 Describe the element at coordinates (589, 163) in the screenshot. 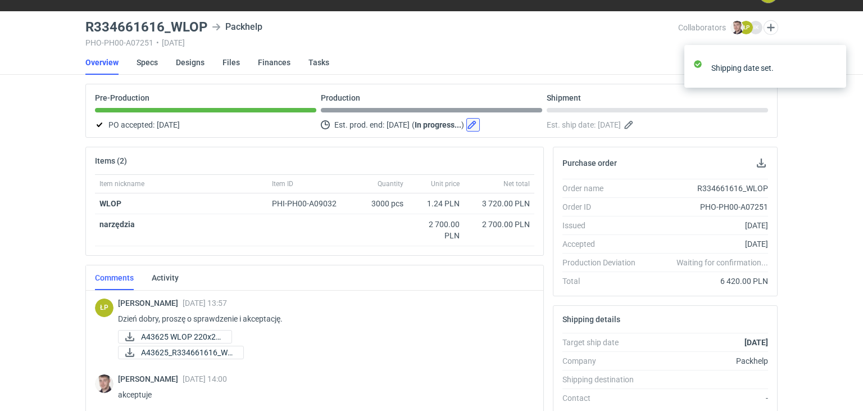

I see `h2: Purchase order` at that location.